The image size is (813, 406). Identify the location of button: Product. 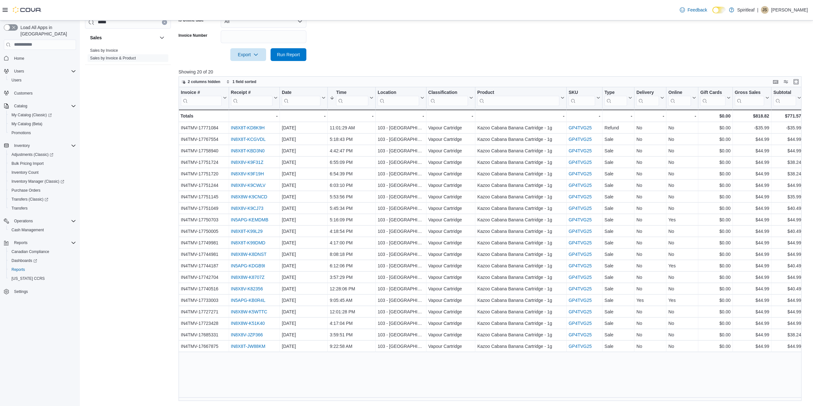
(520, 97).